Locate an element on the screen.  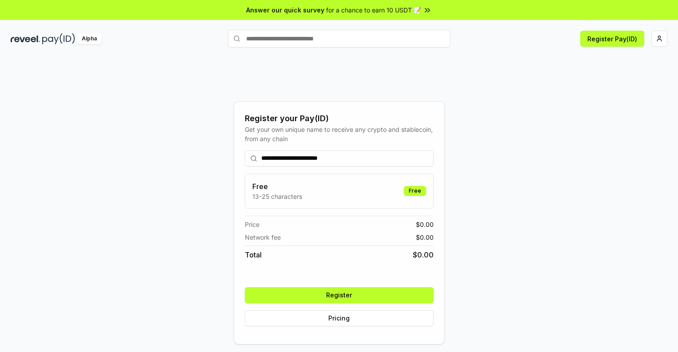
h3: Free is located at coordinates (277, 187).